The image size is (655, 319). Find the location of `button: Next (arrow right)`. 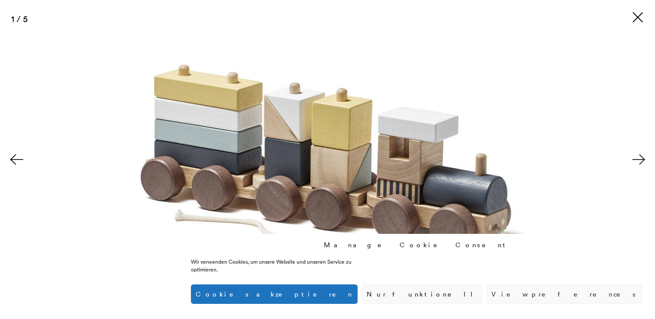

button: Next (arrow right) is located at coordinates (640, 160).